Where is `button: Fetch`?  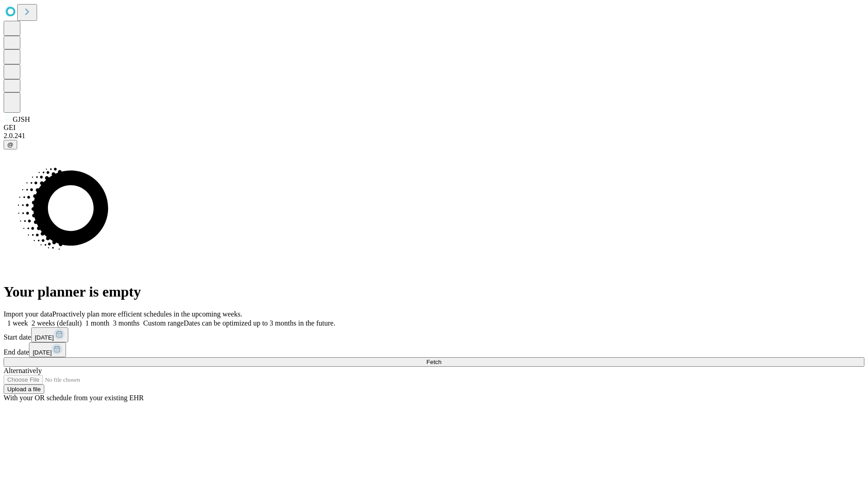 button: Fetch is located at coordinates (434, 361).